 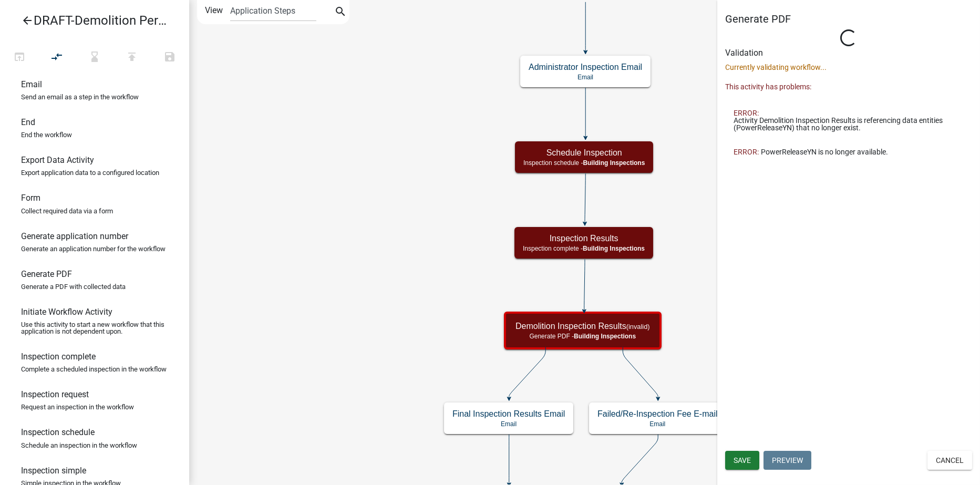 I want to click on p: Use this activity to start a new workflow that this application is not dependent upon., so click(x=95, y=328).